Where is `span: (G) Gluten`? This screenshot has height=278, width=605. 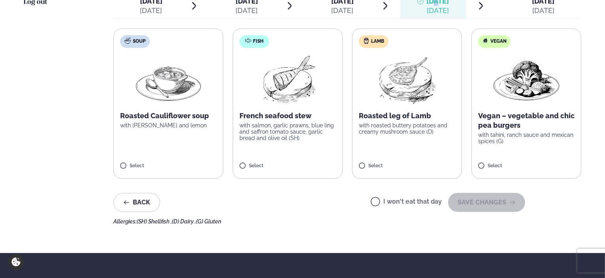
span: (G) Gluten is located at coordinates (208, 221).